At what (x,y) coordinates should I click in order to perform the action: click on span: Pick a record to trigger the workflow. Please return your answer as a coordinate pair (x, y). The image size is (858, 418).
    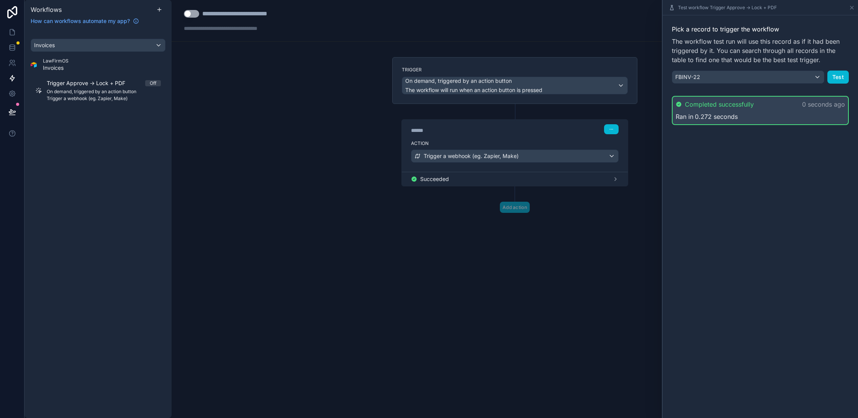
    Looking at the image, I should click on (761, 29).